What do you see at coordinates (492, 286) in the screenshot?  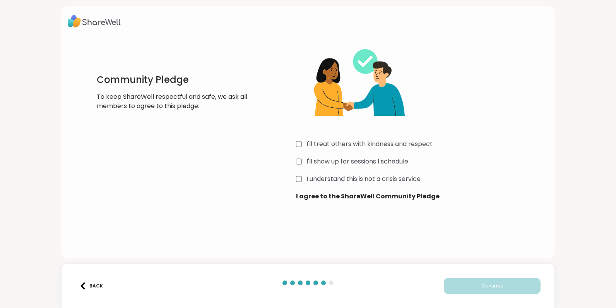 I see `span: Continue` at bounding box center [492, 286].